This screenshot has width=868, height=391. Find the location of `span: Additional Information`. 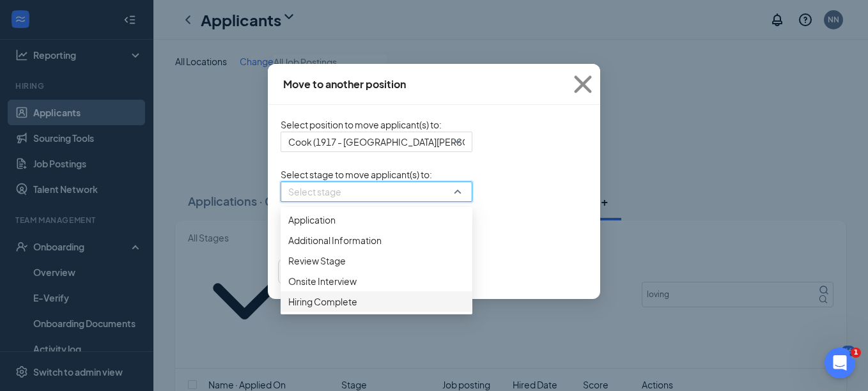

span: Additional Information is located at coordinates (335, 240).